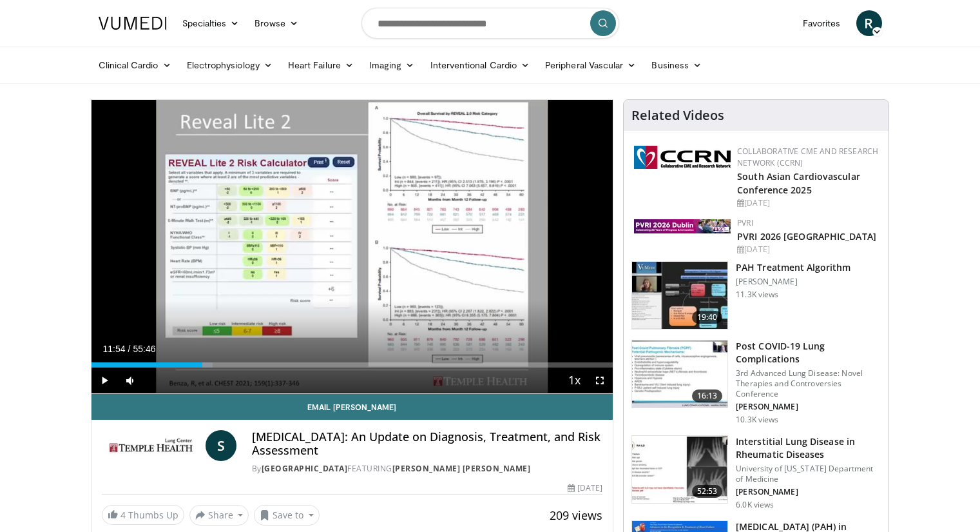  Describe the element at coordinates (143, 348) in the screenshot. I see `span: 55:46` at that location.